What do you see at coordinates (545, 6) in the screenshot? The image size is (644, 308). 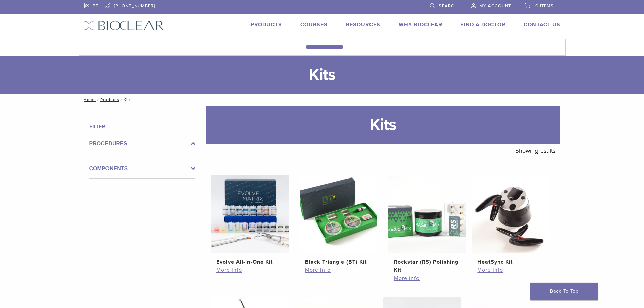 I see `span: 0 items` at bounding box center [545, 6].